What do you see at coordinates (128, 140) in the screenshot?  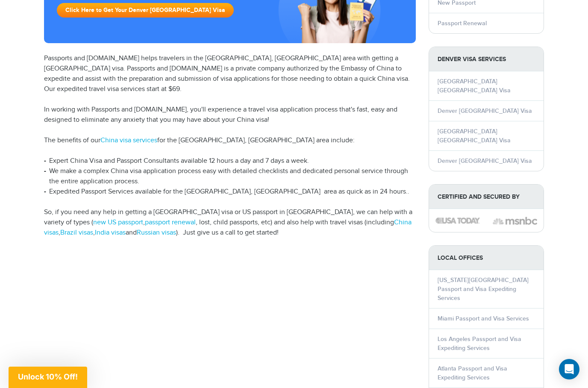 I see `a: China visa services` at bounding box center [128, 140].